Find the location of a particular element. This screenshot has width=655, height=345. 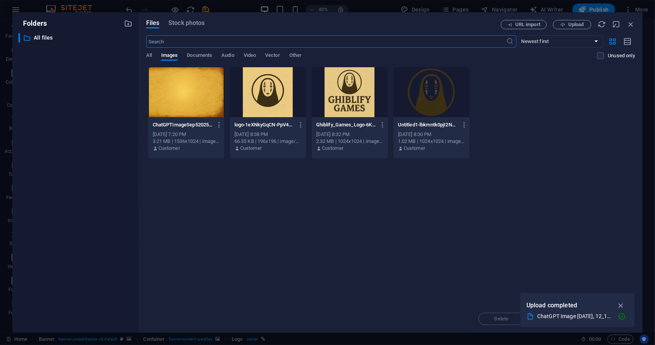

span: All is located at coordinates (149, 56).